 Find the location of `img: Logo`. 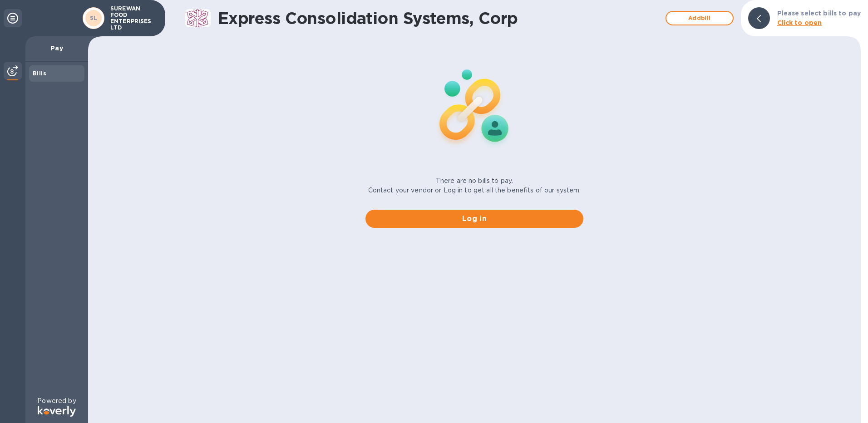

img: Logo is located at coordinates (57, 411).